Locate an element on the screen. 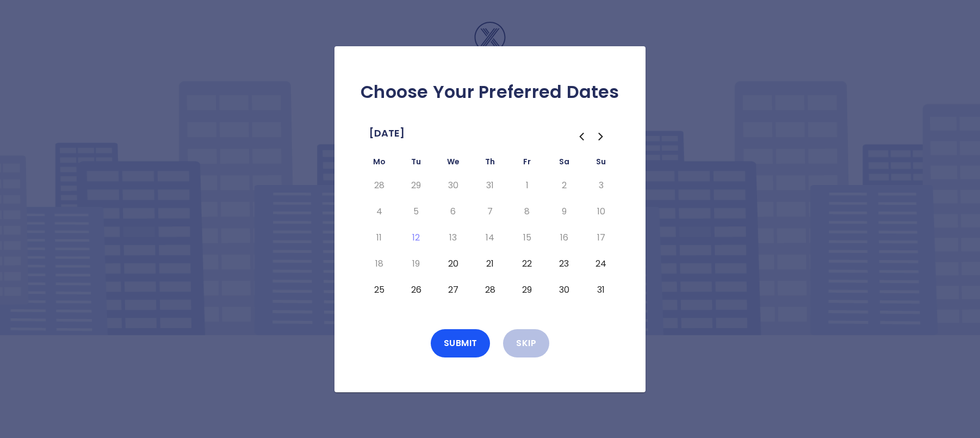 The image size is (980, 438). button: Sunday, August 31st, 2025 is located at coordinates (601, 290).